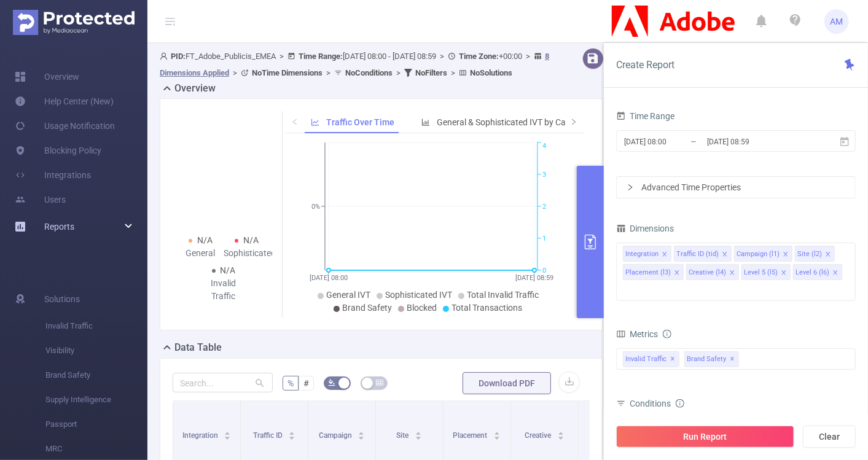 This screenshot has height=460, width=868. I want to click on span: Site, so click(404, 436).